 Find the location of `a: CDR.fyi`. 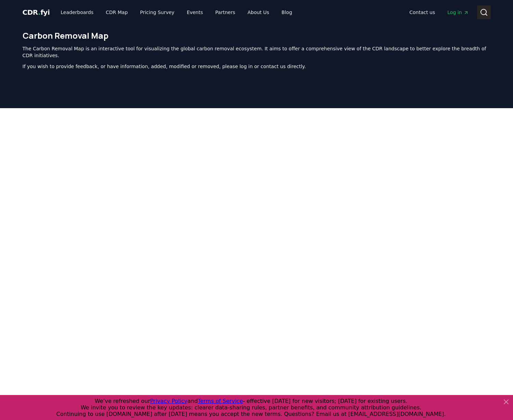

a: CDR.fyi is located at coordinates (36, 13).